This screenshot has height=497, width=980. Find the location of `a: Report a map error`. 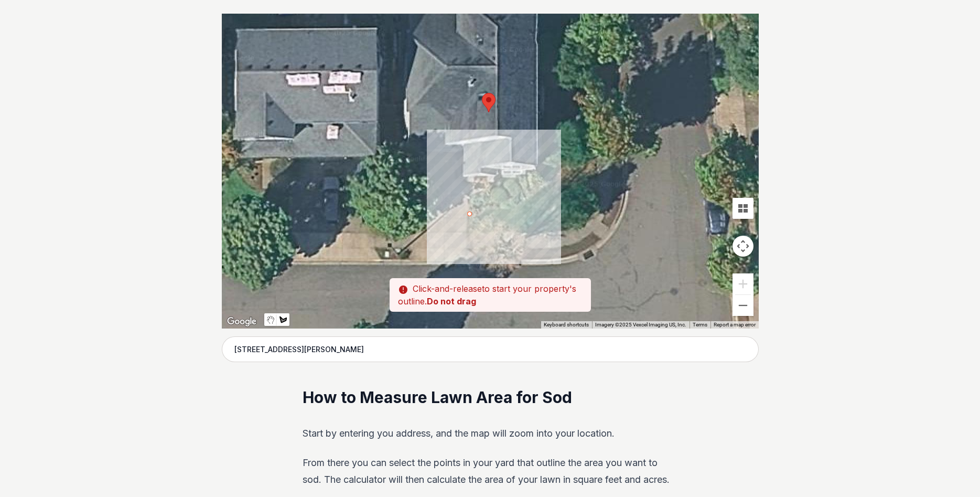

a: Report a map error is located at coordinates (735, 324).